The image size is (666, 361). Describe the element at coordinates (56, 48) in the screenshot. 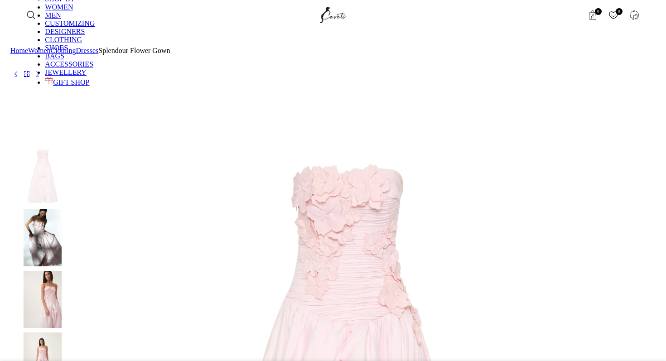

I see `span: SHOES` at that location.